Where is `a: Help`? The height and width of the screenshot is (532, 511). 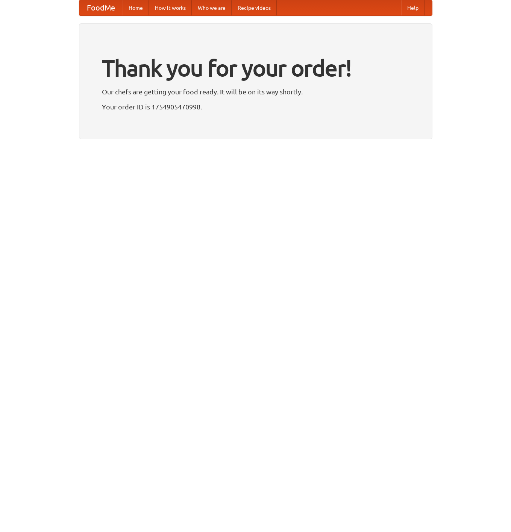 a: Help is located at coordinates (413, 8).